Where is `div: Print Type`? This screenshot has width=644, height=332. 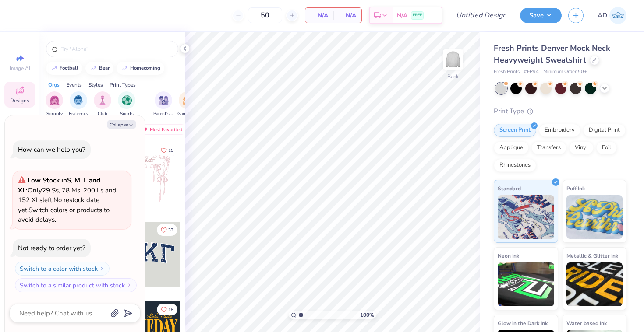
div: Print Type is located at coordinates (560, 111).